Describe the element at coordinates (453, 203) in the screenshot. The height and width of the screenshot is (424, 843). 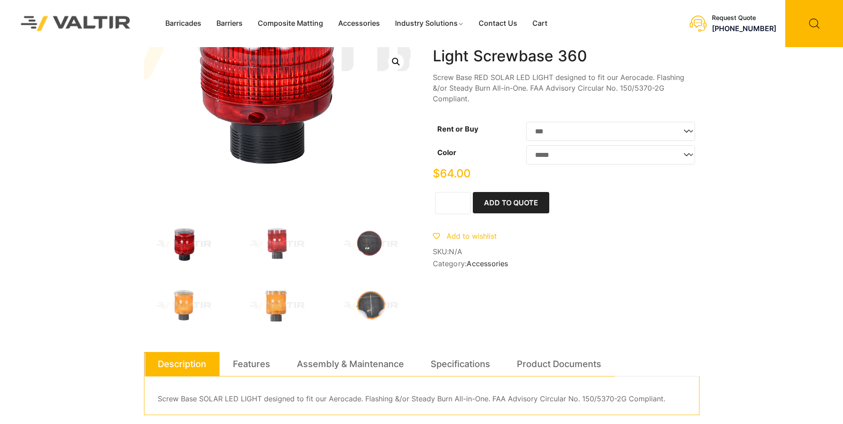
I see `input: Product quantity` at that location.